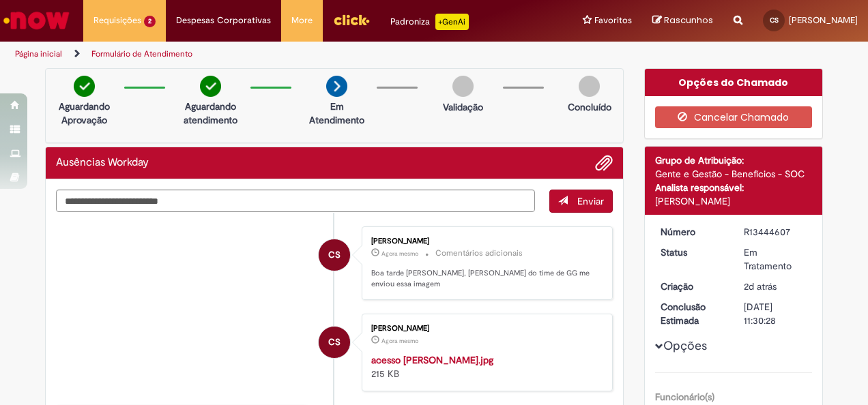  I want to click on div: Opções do Chamado, so click(734, 83).